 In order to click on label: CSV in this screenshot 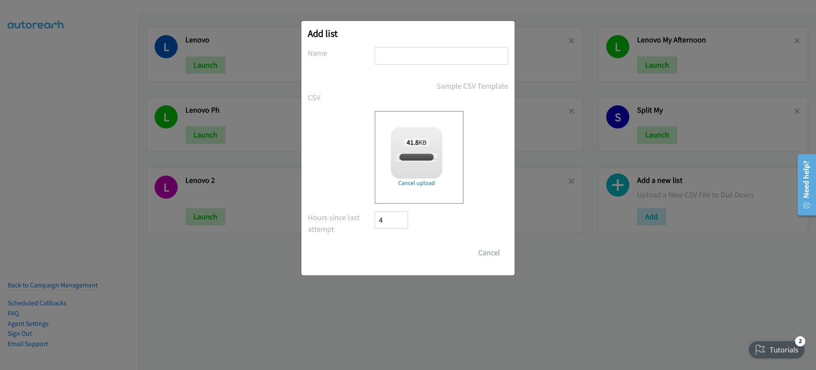, I will do `click(341, 97)`.